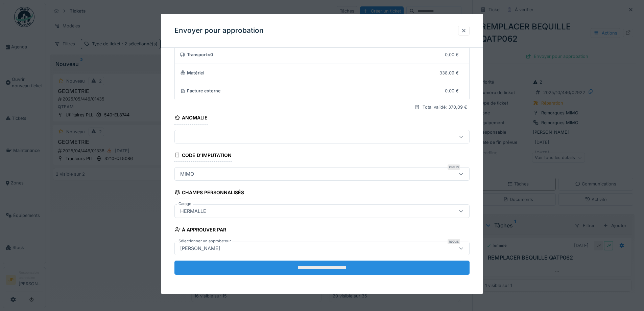  Describe the element at coordinates (193, 211) in the screenshot. I see `div: HERMALLE` at that location.